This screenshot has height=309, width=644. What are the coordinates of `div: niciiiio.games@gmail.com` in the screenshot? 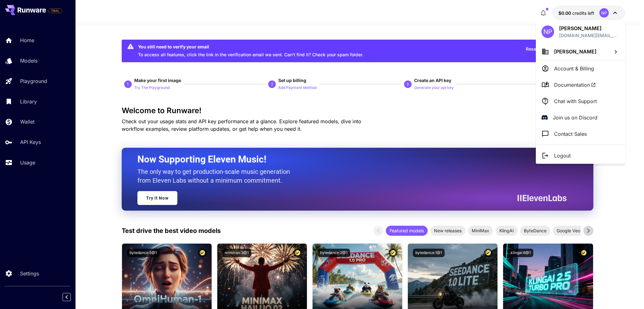 It's located at (589, 35).